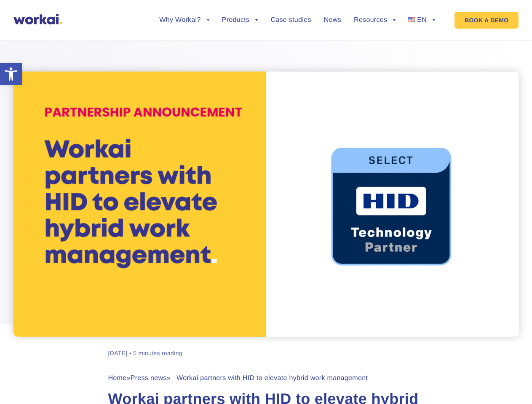 This screenshot has height=404, width=532. Describe the element at coordinates (240, 20) in the screenshot. I see `a: Products` at that location.